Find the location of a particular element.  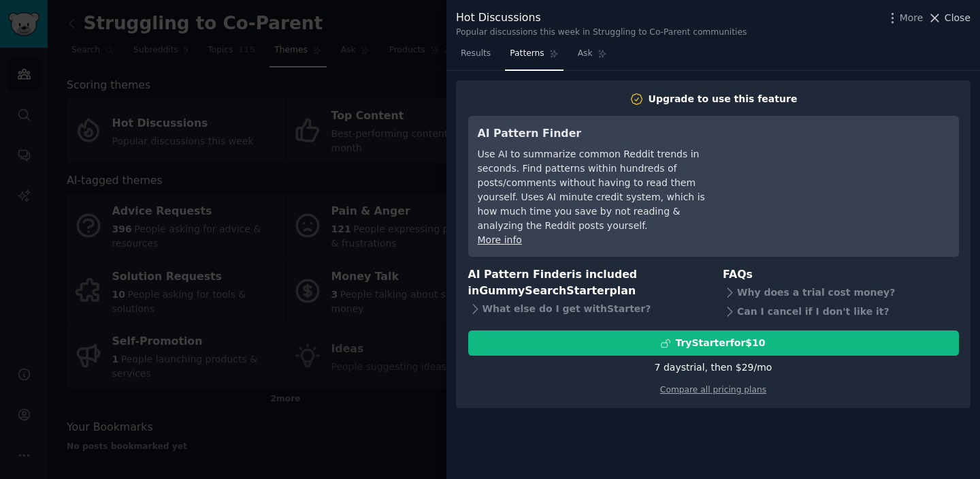

h3: FAQs is located at coordinates (841, 275).